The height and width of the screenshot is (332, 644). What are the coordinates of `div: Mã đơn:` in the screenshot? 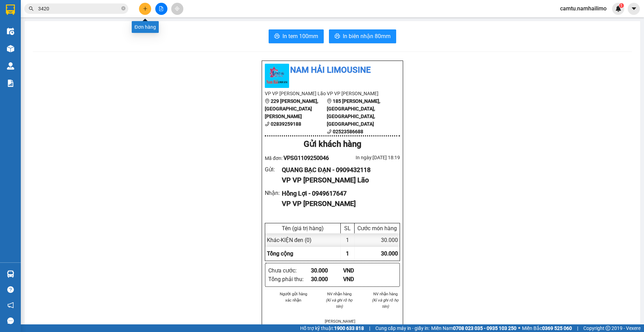 It's located at (299, 158).